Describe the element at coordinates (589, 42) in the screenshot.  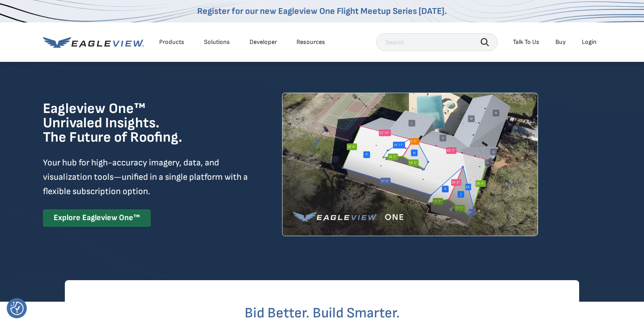
I see `div: Login` at that location.